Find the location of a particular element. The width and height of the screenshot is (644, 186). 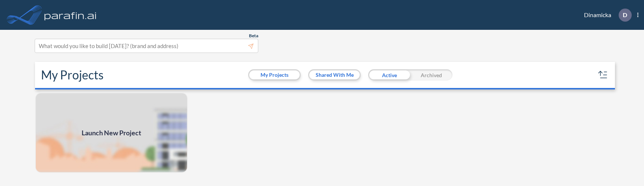

div: Active is located at coordinates (389, 75).